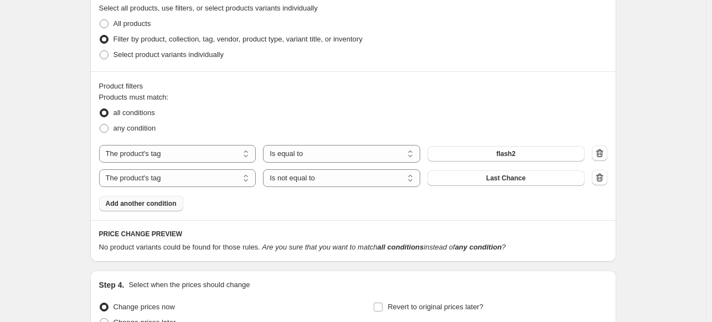 The width and height of the screenshot is (712, 322). Describe the element at coordinates (189, 285) in the screenshot. I see `p: Select when the prices should change` at that location.